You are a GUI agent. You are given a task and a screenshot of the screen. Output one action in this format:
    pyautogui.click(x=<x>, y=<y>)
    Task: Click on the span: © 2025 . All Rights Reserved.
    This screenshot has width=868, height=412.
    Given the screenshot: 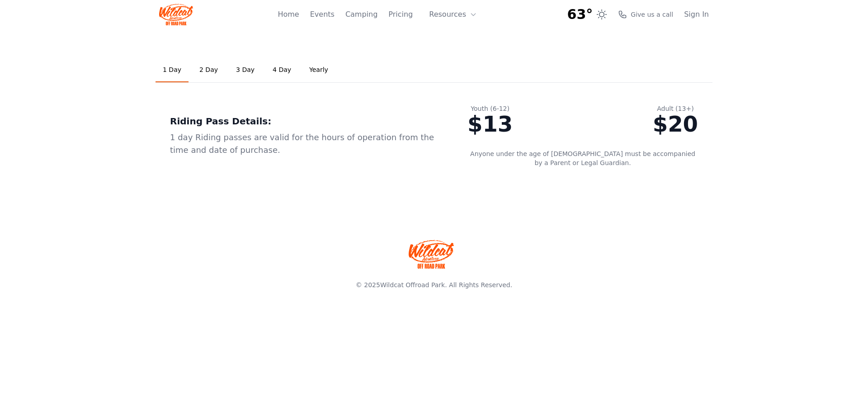 What is the action you would take?
    pyautogui.click(x=434, y=285)
    